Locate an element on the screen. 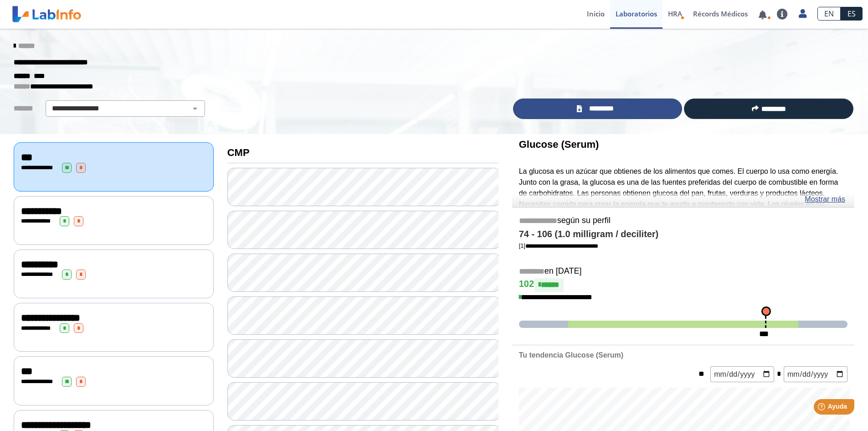 The image size is (868, 431). a: Mostrar más is located at coordinates (824, 199).